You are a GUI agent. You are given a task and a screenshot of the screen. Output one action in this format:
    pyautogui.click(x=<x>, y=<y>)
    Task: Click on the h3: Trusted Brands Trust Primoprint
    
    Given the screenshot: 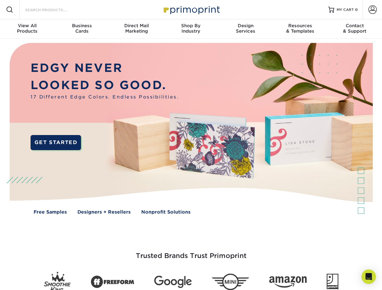 What is the action you would take?
    pyautogui.click(x=191, y=252)
    